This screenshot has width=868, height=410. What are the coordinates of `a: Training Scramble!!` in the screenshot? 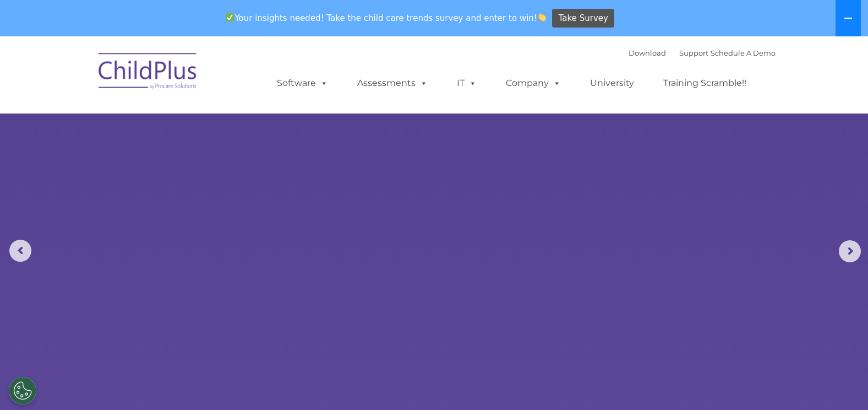 It's located at (705, 83).